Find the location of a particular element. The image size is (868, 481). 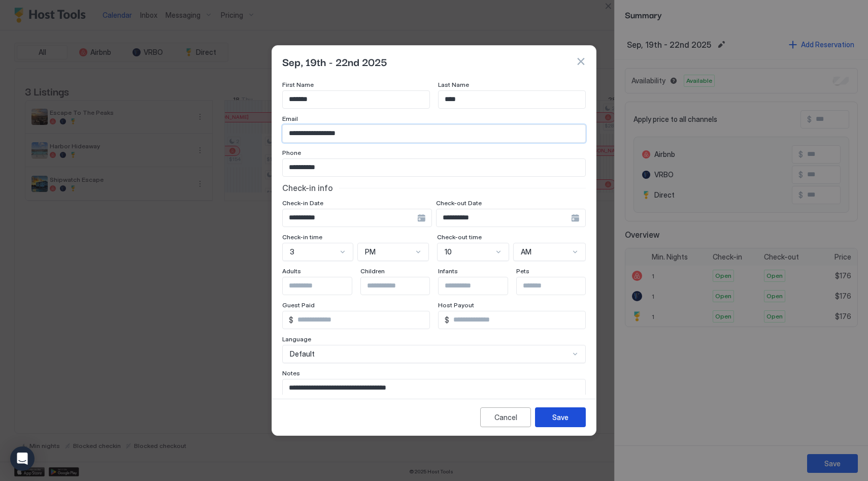

span: Check-in time is located at coordinates (302, 236).